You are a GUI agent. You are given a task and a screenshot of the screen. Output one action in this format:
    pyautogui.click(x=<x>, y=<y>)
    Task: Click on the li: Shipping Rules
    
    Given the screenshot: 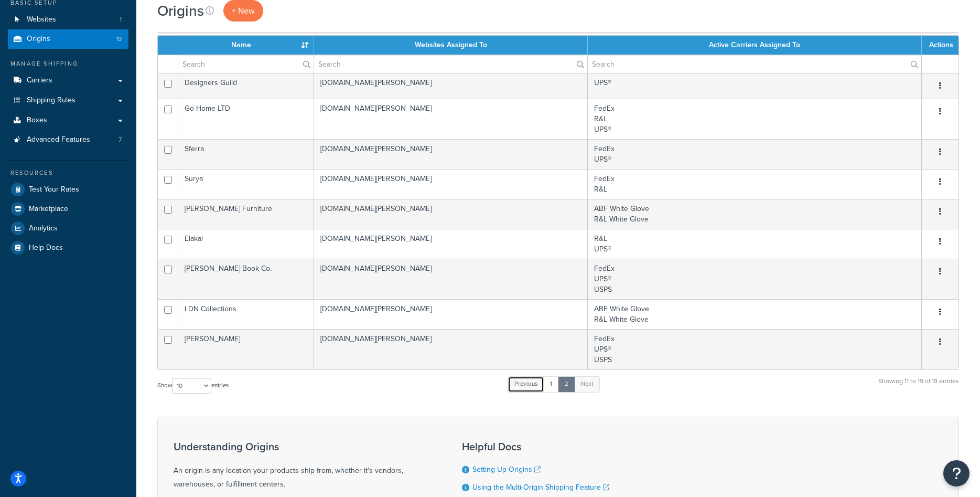 What is the action you would take?
    pyautogui.click(x=68, y=100)
    